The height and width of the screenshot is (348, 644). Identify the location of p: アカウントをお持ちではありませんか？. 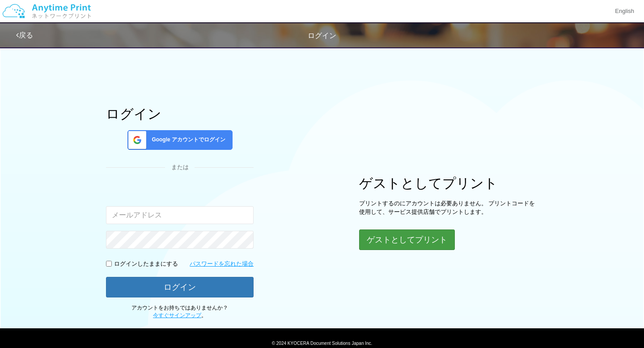
(180, 312).